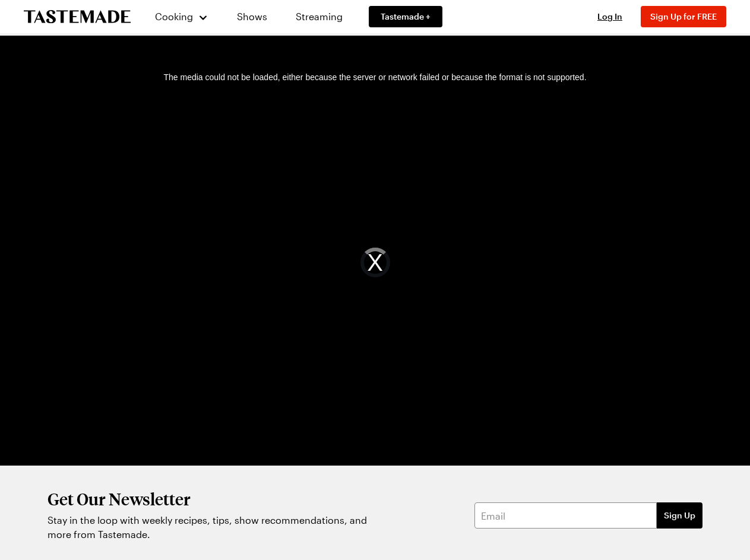 The width and height of the screenshot is (750, 560). What do you see at coordinates (211, 499) in the screenshot?
I see `h2: Get Our Newsletter` at bounding box center [211, 499].